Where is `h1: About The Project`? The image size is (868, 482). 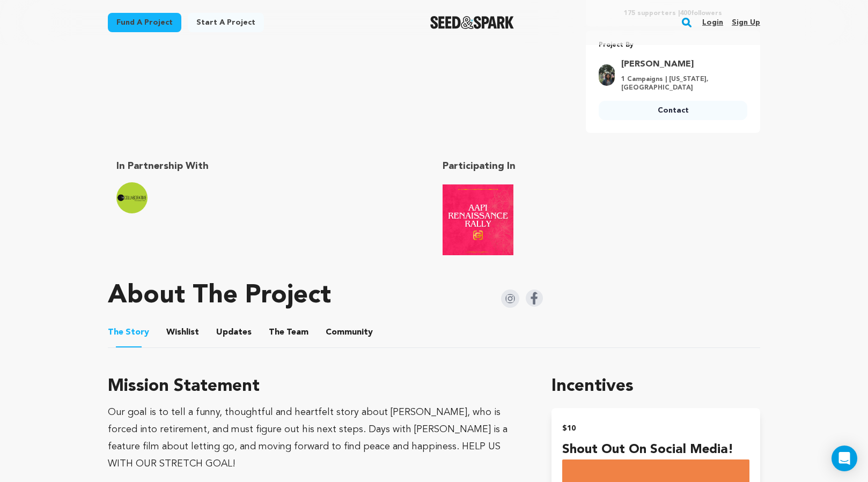
h1: About The Project is located at coordinates (220, 296).